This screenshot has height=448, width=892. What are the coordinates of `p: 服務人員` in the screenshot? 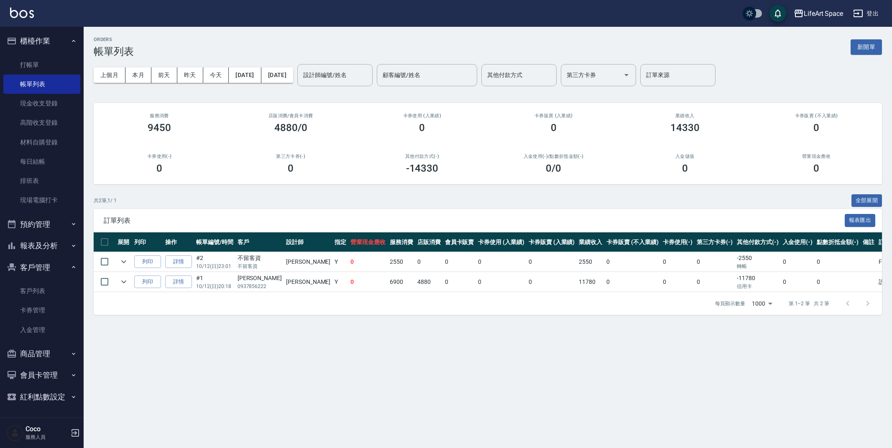 It's located at (47, 437).